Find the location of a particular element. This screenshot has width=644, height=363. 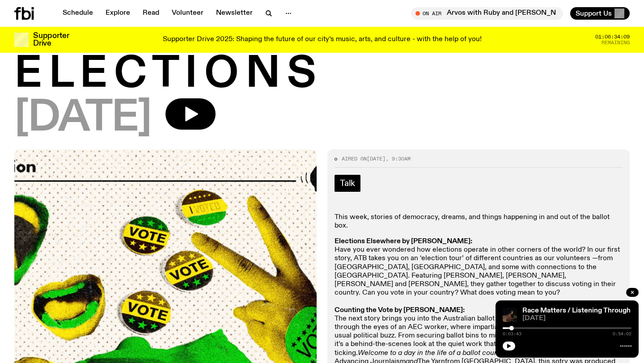

a: Talk is located at coordinates (347, 183).